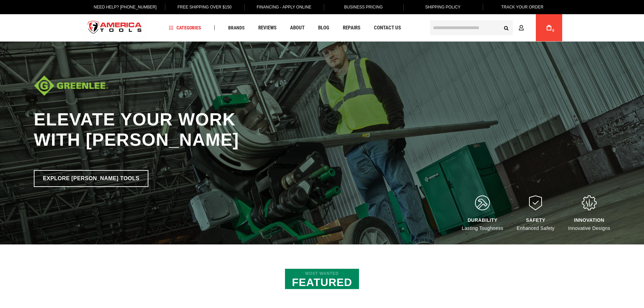 This screenshot has height=308, width=644. Describe the element at coordinates (71, 85) in the screenshot. I see `img: Diablo logo` at that location.